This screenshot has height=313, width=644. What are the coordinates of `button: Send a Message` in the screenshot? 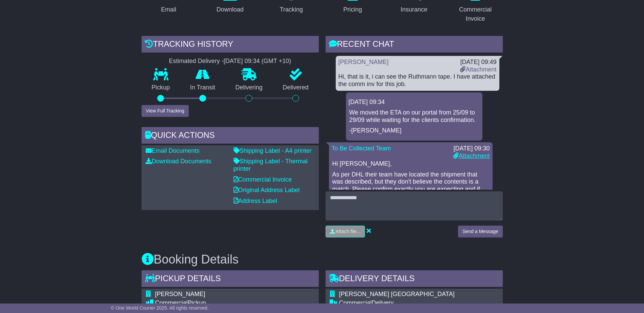 It's located at (480, 232).